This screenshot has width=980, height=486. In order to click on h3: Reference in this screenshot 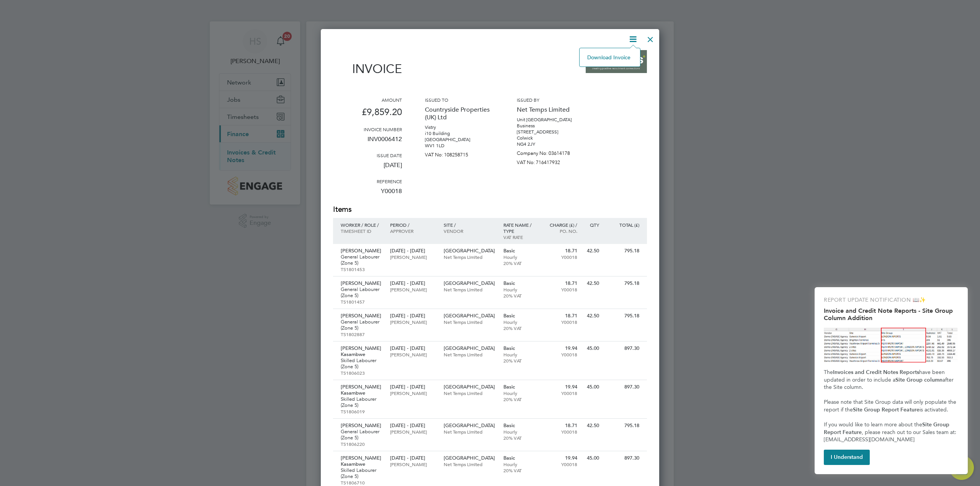, I will do `click(368, 182)`.